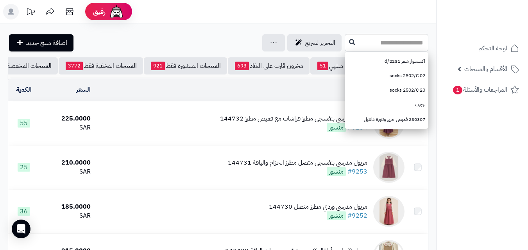  What do you see at coordinates (99, 12) in the screenshot?
I see `span: رفيق` at bounding box center [99, 12].